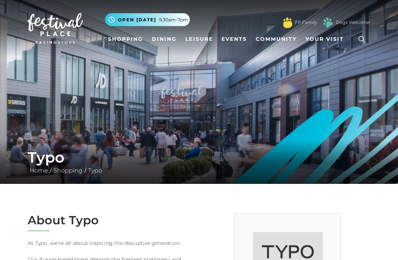 This screenshot has width=398, height=260. I want to click on span: Your Visit, so click(324, 39).